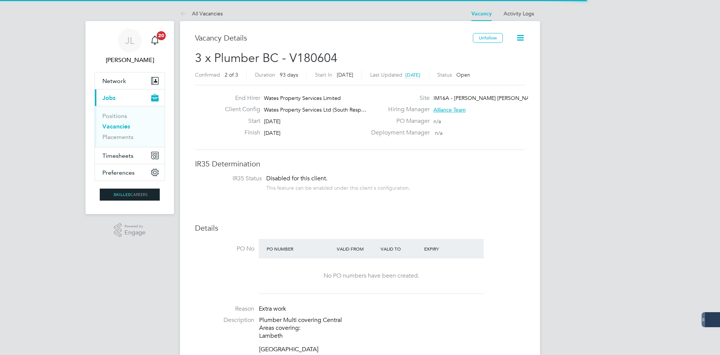 Image resolution: width=720 pixels, height=355 pixels. What do you see at coordinates (225, 320) in the screenshot?
I see `label: Description` at bounding box center [225, 320].